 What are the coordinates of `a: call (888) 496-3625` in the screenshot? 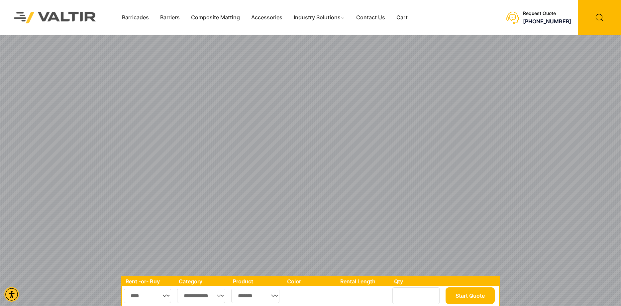 It's located at (547, 21).